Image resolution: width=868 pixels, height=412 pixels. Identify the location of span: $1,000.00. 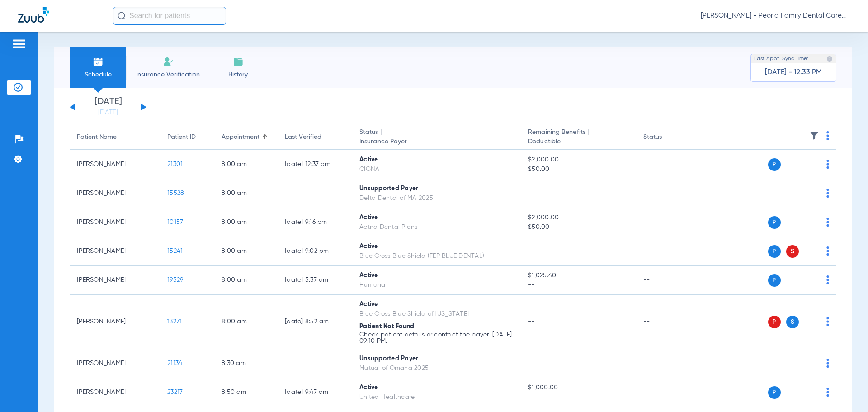
(578, 387).